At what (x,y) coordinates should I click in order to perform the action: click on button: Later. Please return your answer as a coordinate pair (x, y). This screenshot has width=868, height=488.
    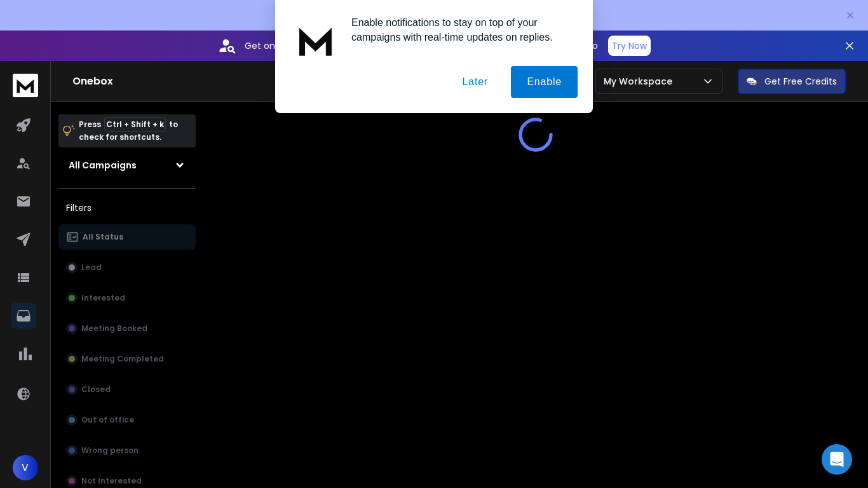
    Looking at the image, I should click on (475, 82).